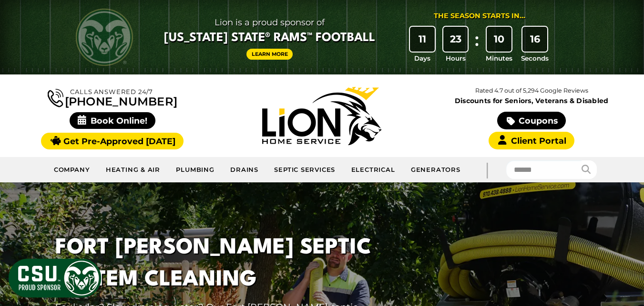 This screenshot has height=306, width=644. Describe the element at coordinates (499, 39) in the screenshot. I see `div: 10` at that location.